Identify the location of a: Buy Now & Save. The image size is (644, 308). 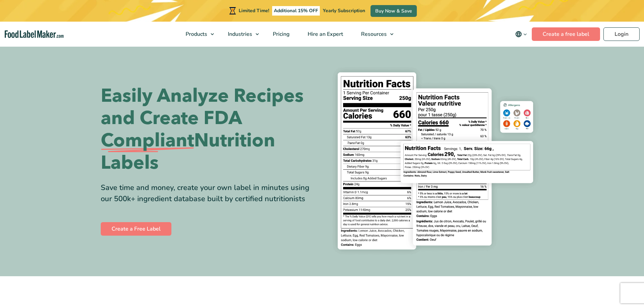
(393, 11).